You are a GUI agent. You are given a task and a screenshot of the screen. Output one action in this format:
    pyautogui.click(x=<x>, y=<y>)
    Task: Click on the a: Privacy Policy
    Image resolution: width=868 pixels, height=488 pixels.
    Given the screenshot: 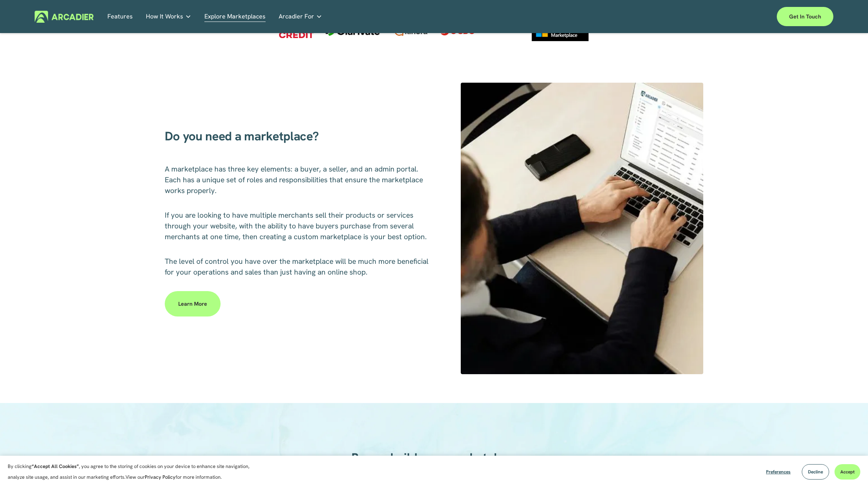 What is the action you would take?
    pyautogui.click(x=160, y=477)
    